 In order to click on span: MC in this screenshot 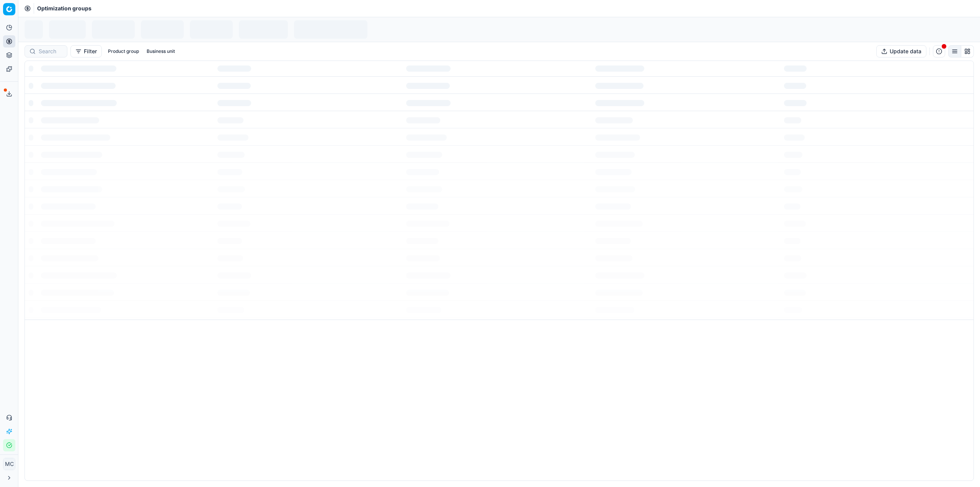, I will do `click(10, 464)`.